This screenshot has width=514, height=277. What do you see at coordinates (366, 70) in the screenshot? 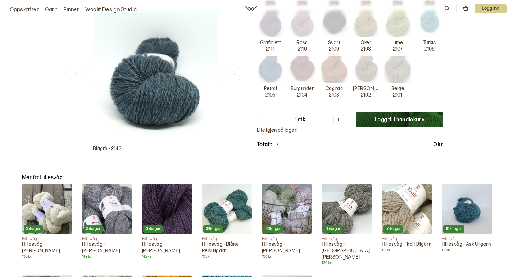
I see `img: Lys brun` at bounding box center [366, 70].